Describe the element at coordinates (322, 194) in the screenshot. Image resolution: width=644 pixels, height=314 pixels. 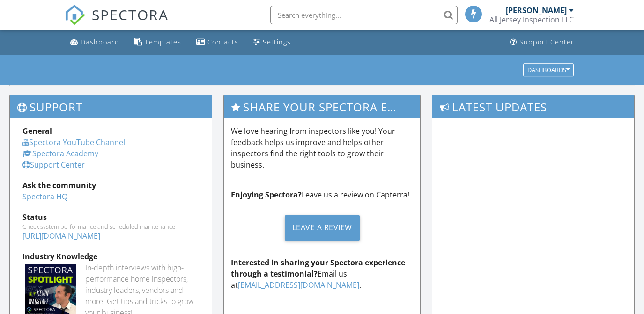
I see `p: Leave us a review on Capterra!` at that location.